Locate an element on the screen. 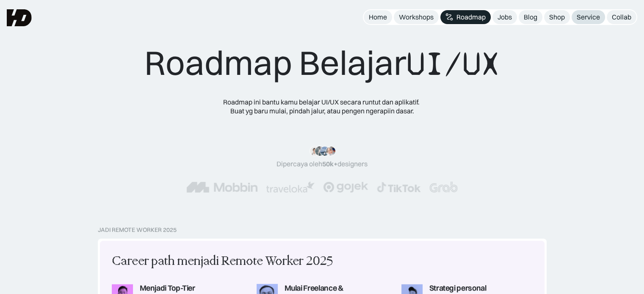 The height and width of the screenshot is (294, 644). span: UI/UX is located at coordinates (453, 64).